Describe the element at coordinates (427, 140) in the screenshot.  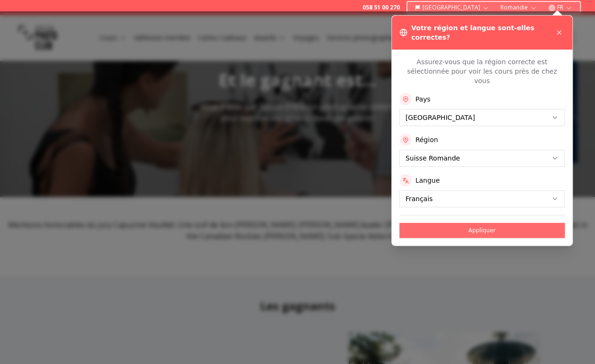
I see `label: Région` at that location.